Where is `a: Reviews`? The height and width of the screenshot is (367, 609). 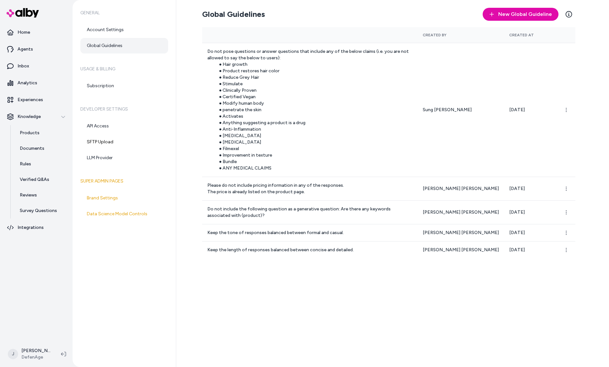
a: Reviews is located at coordinates (41, 195).